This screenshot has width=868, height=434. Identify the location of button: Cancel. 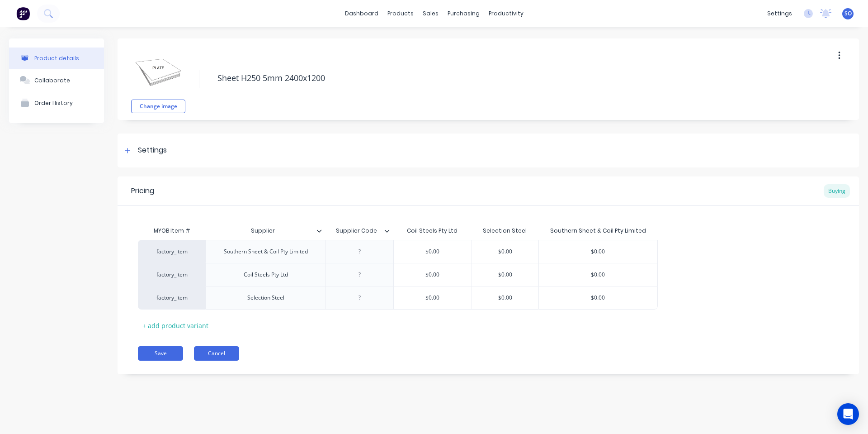
(217, 353).